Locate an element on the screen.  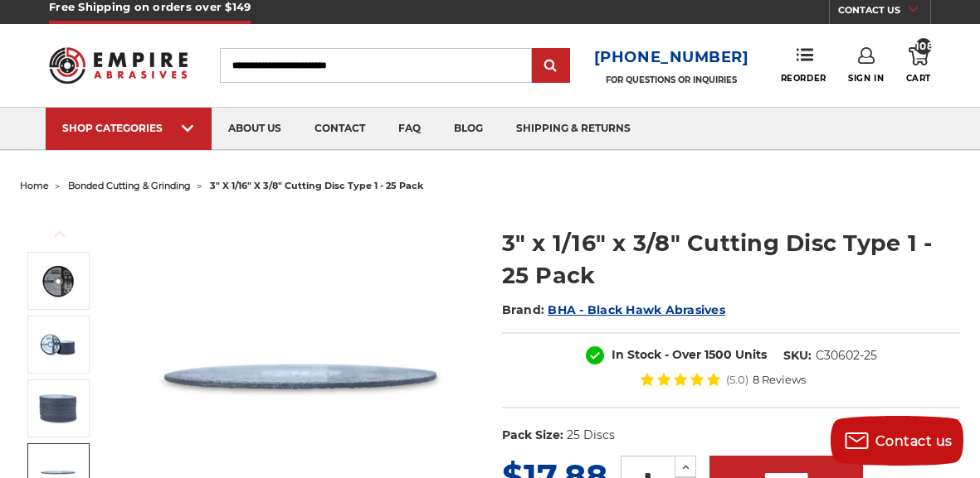
a: faq is located at coordinates (409, 129).